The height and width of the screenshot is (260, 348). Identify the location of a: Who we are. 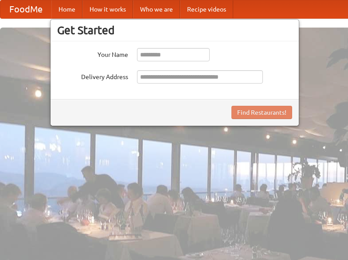
(157, 9).